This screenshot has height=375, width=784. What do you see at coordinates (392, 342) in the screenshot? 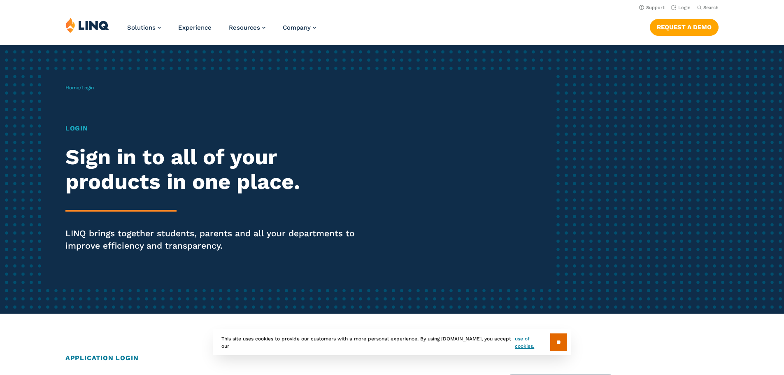
I see `div: This site uses cookies to provide our customers with a more personal experience. By using [DOMAIN...` at bounding box center [392, 342].